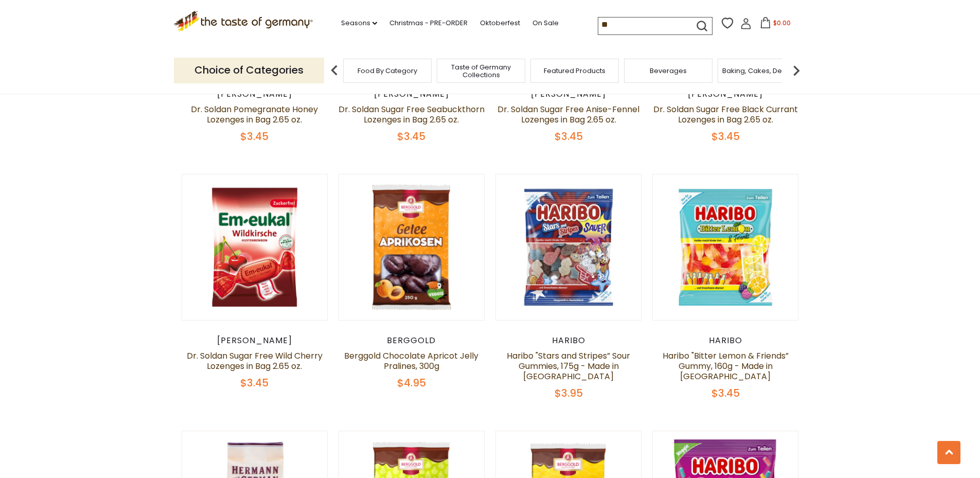 This screenshot has width=980, height=478. What do you see at coordinates (429, 23) in the screenshot?
I see `a: Christmas - PRE-ORDER` at bounding box center [429, 23].